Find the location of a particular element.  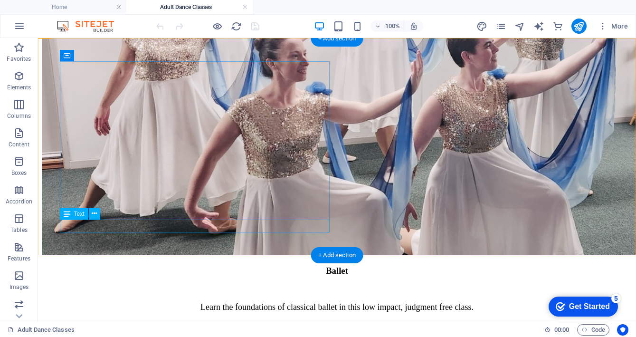

h6: 100% is located at coordinates (392, 26).